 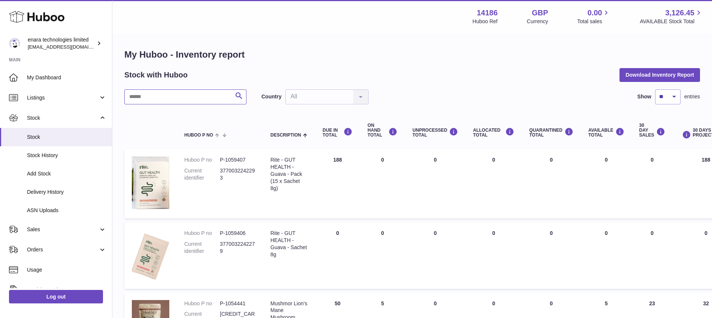 I want to click on div: QUARANTINED Total, so click(x=551, y=133).